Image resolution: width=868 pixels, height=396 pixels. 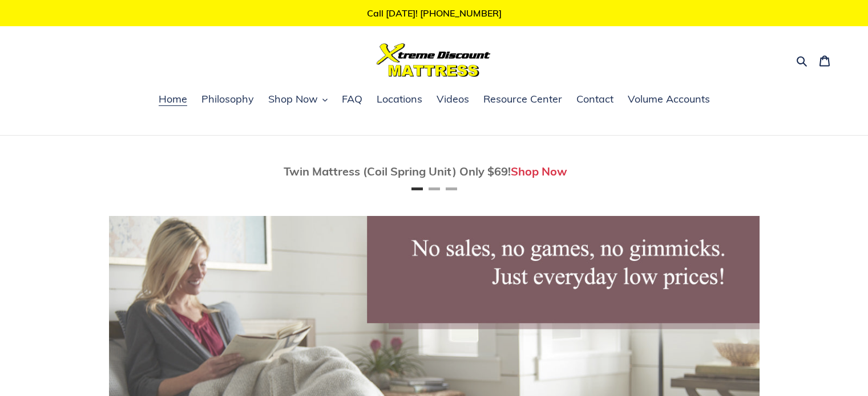 I want to click on span: Philosophy, so click(x=227, y=99).